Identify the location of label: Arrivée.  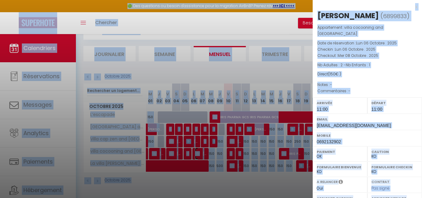
(340, 103).